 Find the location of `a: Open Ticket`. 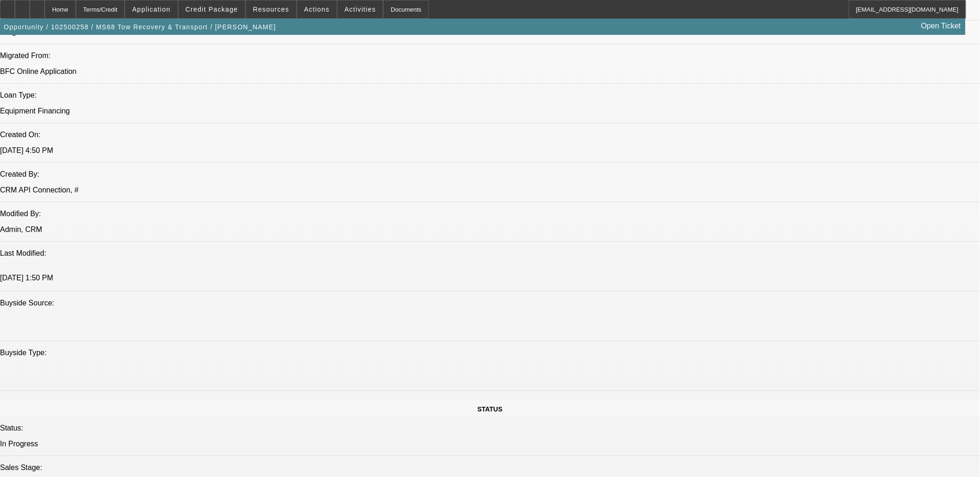

a: Open Ticket is located at coordinates (941, 26).